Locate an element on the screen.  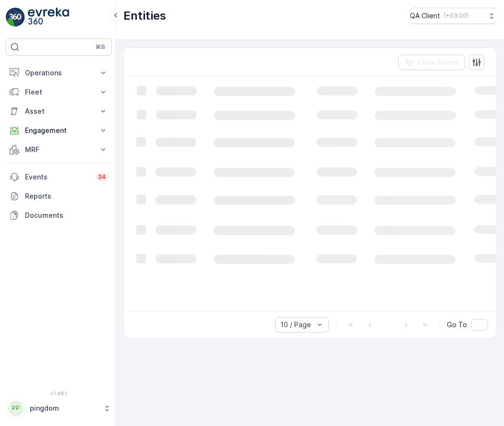
button: Engagement is located at coordinates (58, 130).